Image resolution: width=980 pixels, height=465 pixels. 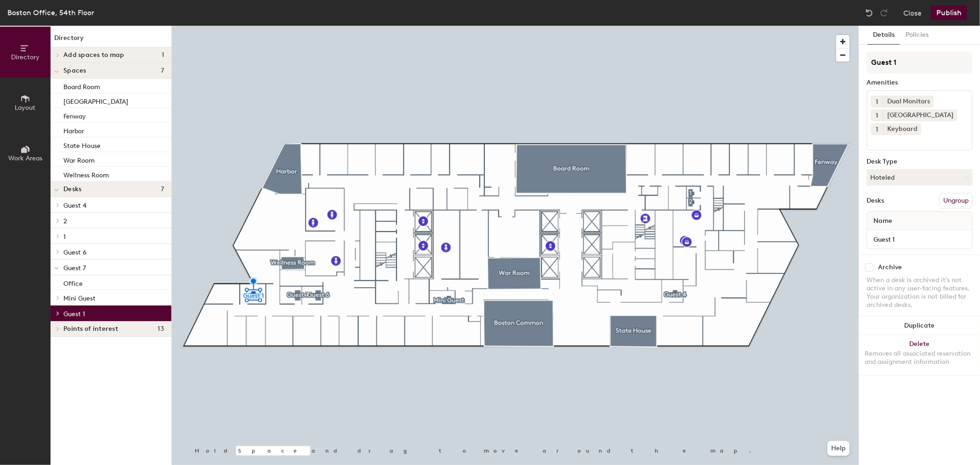 What do you see at coordinates (82, 144) in the screenshot?
I see `p: State House` at bounding box center [82, 144].